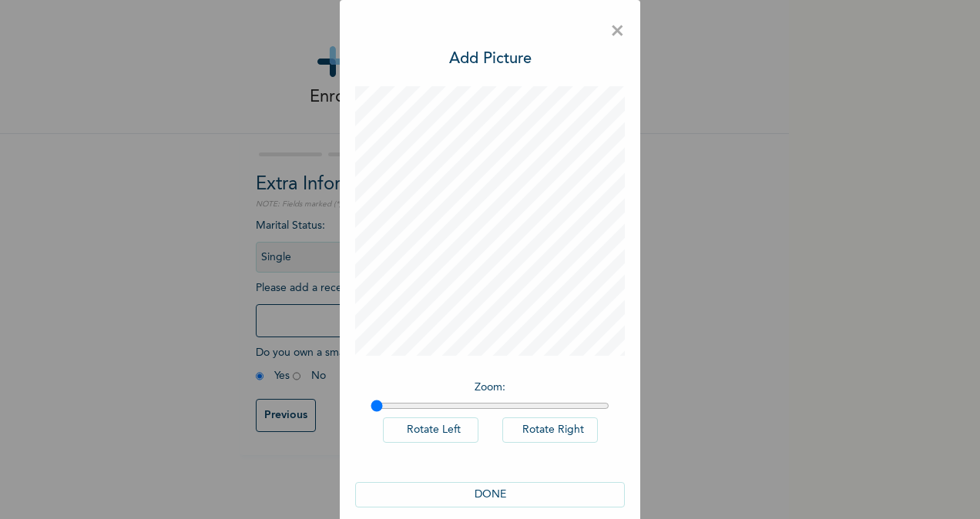 The height and width of the screenshot is (519, 980). I want to click on button: DONE, so click(490, 495).